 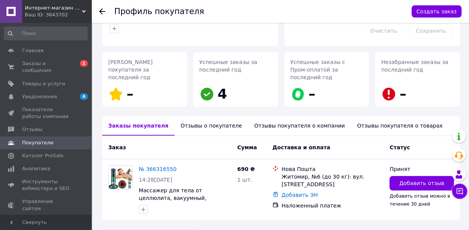 I want to click on span: 1 шт., so click(x=244, y=180).